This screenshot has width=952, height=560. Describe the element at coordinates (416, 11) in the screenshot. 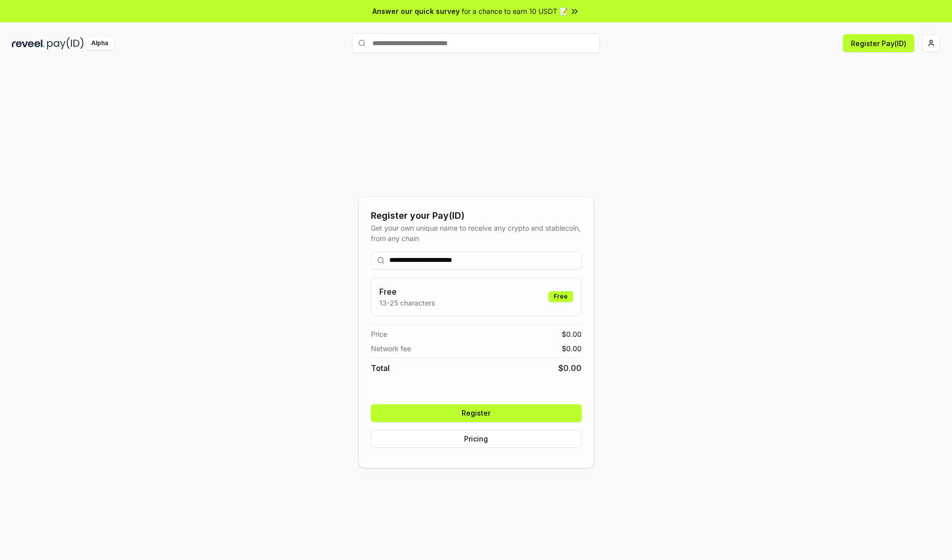

I see `span: Answer our quick survey` at that location.